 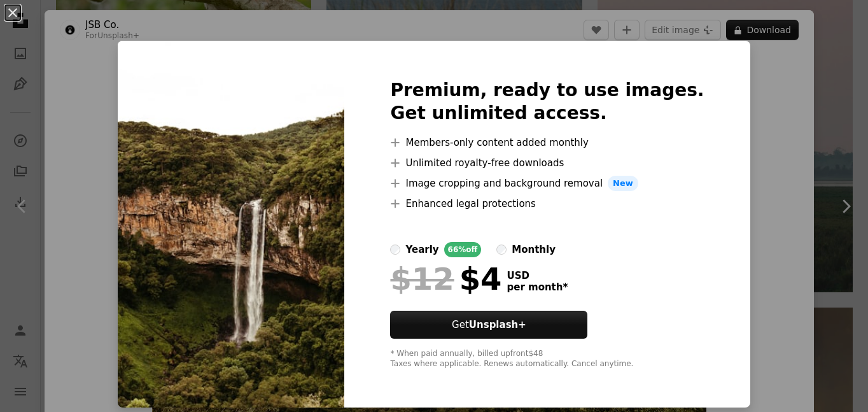 What do you see at coordinates (422, 249) in the screenshot?
I see `div: yearly` at bounding box center [422, 249].